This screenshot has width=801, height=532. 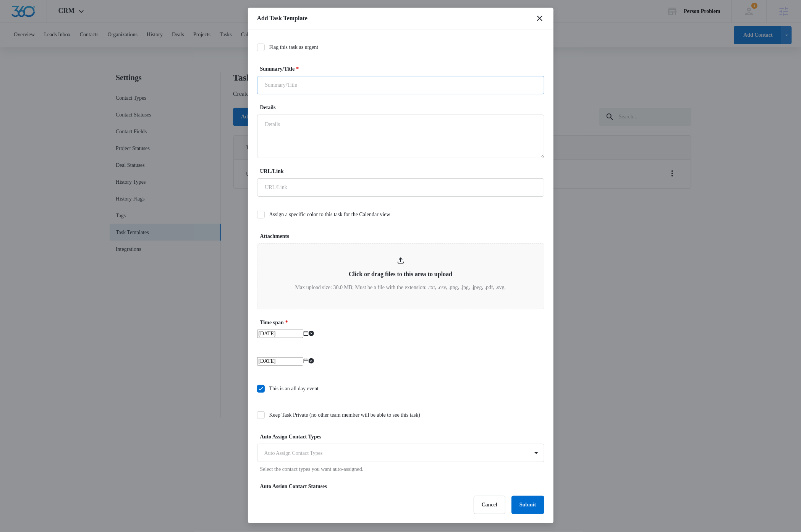 What do you see at coordinates (283, 18) in the screenshot?
I see `h1: Add Task Template` at bounding box center [283, 18].